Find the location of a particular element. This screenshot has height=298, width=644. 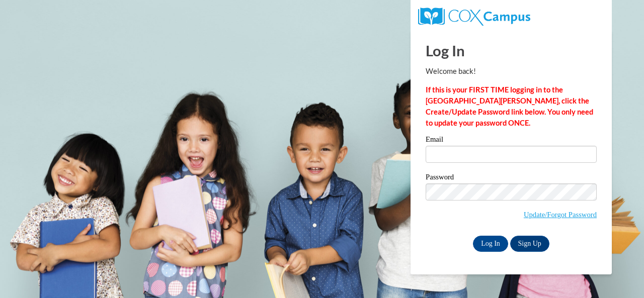

img: COX Campus is located at coordinates (474, 17).